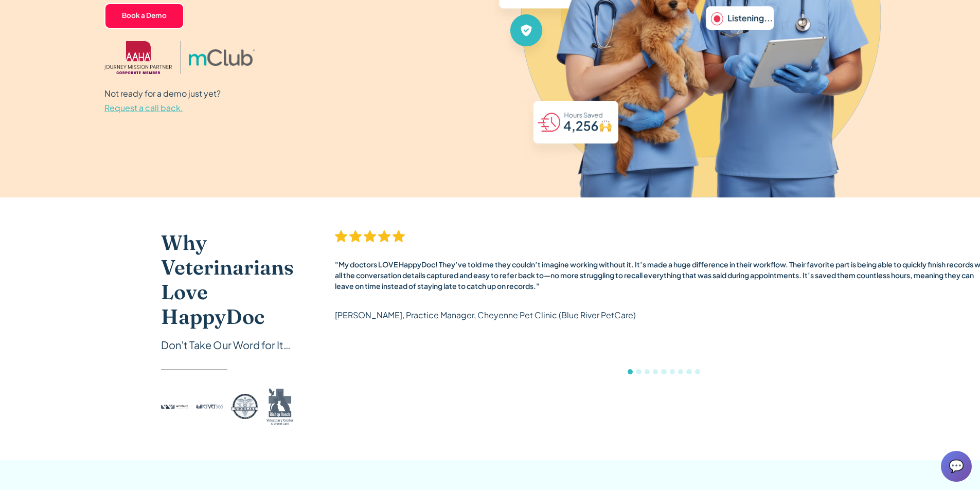 This screenshot has width=980, height=490. What do you see at coordinates (280, 407) in the screenshot?
I see `img: Bishop Ranch logo` at bounding box center [280, 407].